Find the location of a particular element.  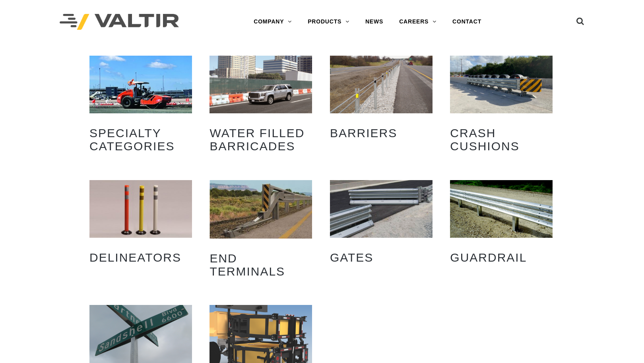

img: Specialty Categories is located at coordinates (141, 84).